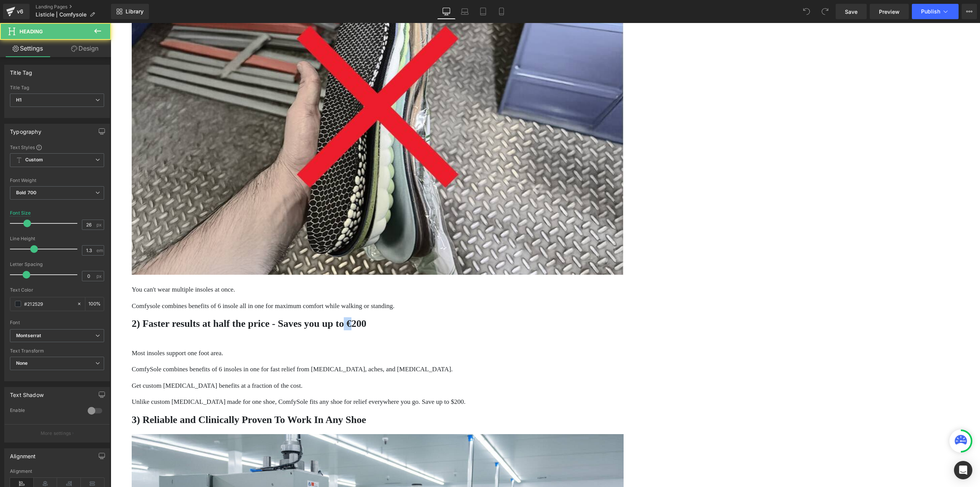 This screenshot has width=980, height=487. I want to click on b: Custom, so click(34, 159).